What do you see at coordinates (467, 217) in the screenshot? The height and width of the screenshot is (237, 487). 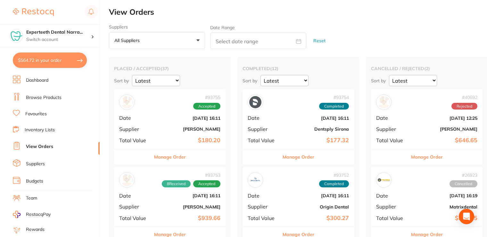 I see `div: Open Intercom Messenger` at bounding box center [467, 217].